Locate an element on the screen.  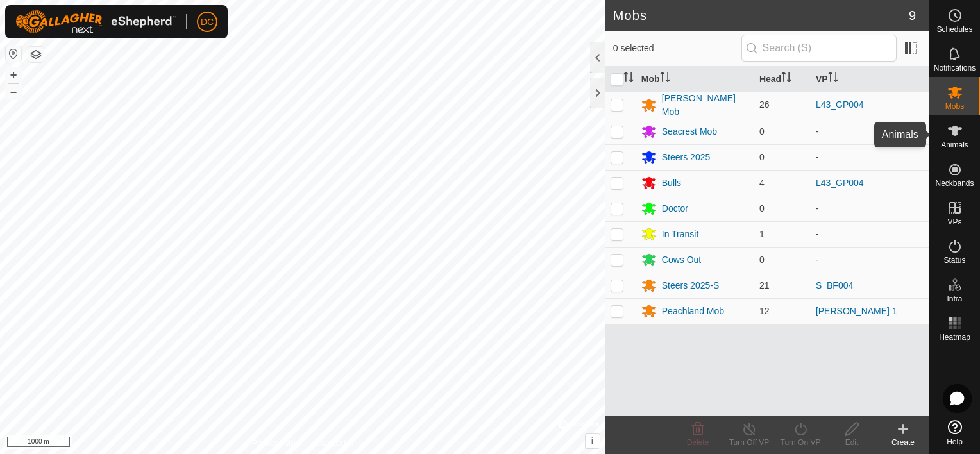
div: Turn Off VP is located at coordinates (749, 443).